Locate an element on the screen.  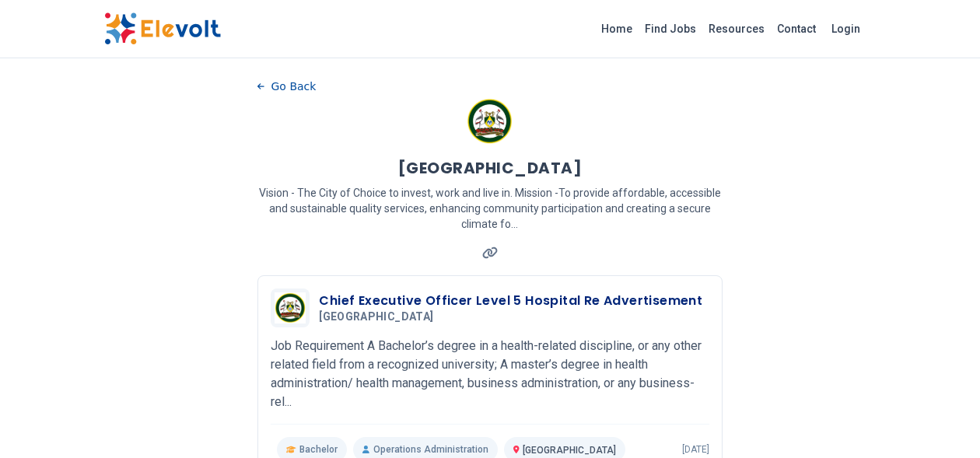
h3: Chief Executive Officer Level 5 Hospital Re Advertisement is located at coordinates (510, 301).